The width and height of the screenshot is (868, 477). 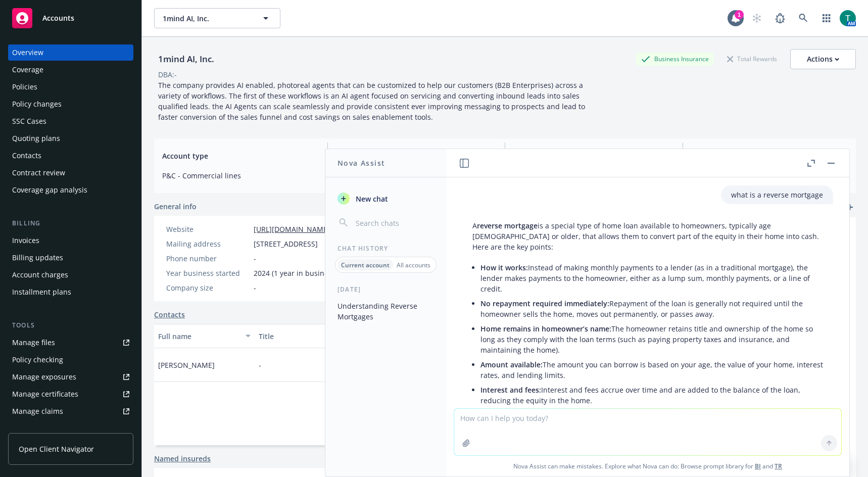 What do you see at coordinates (208, 273) in the screenshot?
I see `div: Year business started` at bounding box center [208, 273].